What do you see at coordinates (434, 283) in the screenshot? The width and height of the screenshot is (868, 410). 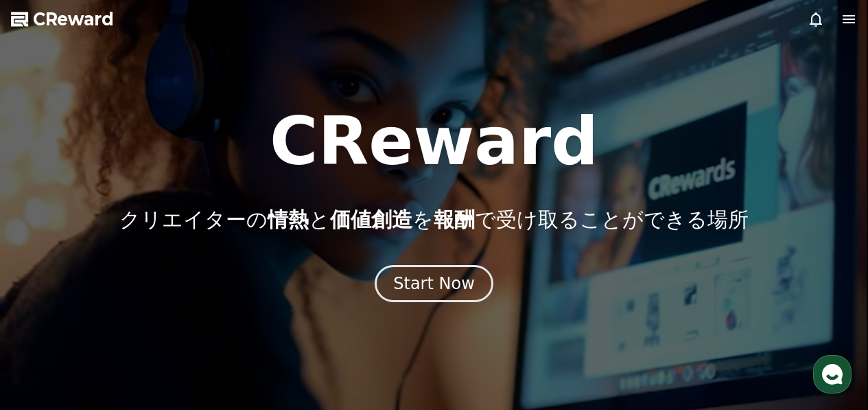 I see `div: Start Now` at bounding box center [434, 283].